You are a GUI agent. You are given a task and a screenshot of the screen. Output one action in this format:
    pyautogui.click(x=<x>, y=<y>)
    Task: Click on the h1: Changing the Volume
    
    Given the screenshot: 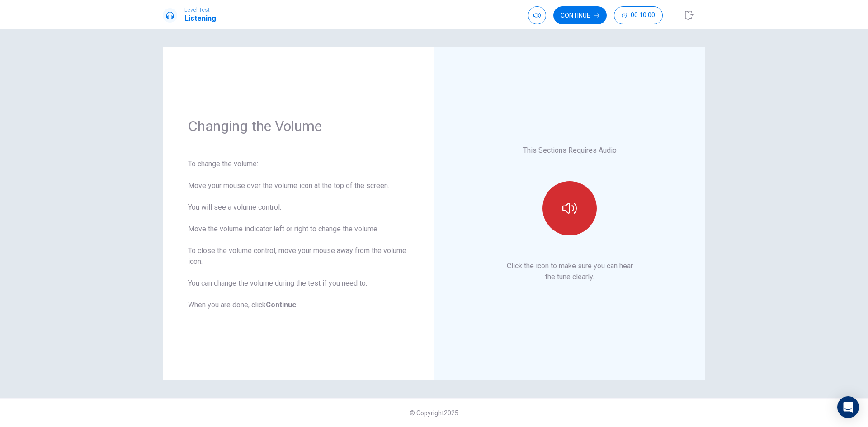 What is the action you would take?
    pyautogui.click(x=298, y=126)
    